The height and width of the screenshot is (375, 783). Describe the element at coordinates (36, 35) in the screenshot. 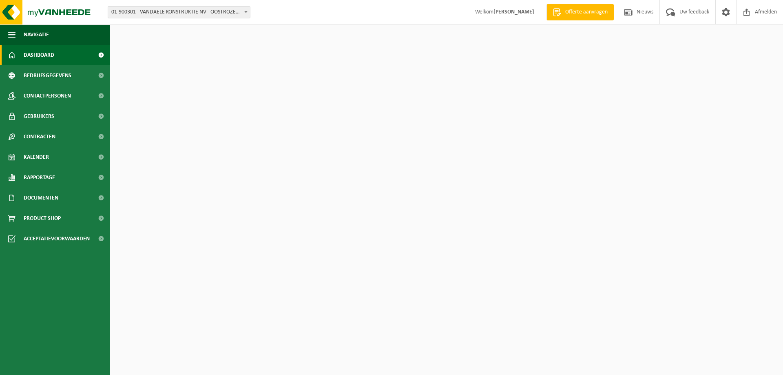

I see `span: Navigatie` at that location.